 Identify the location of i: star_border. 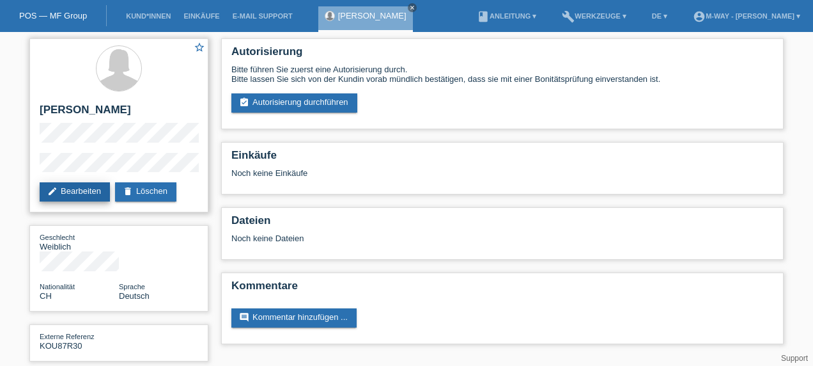
(199, 47).